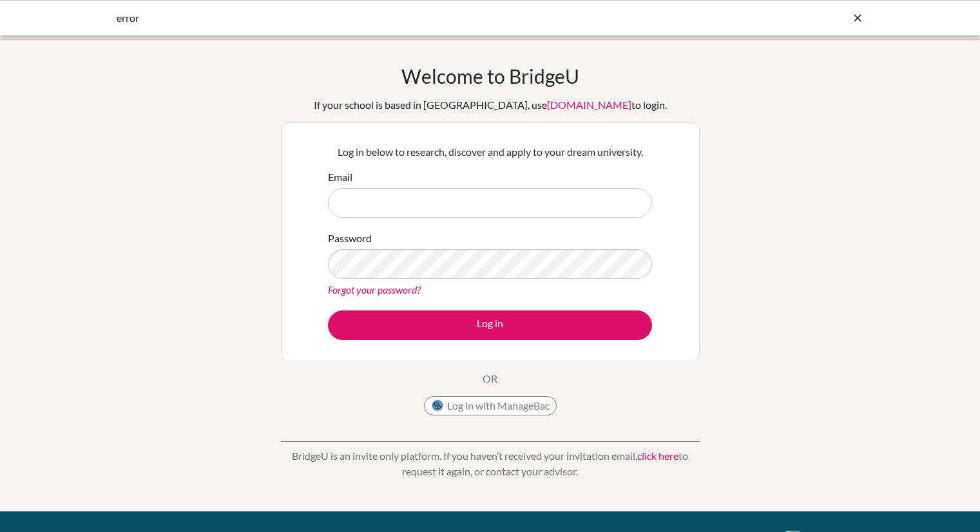 This screenshot has width=980, height=532. What do you see at coordinates (490, 76) in the screenshot?
I see `h1: Welcome to BridgeU` at bounding box center [490, 76].